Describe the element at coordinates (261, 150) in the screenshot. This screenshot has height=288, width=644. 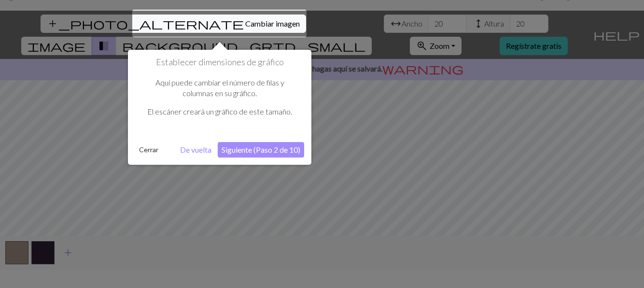
I see `button: Next (Step 2 of 10)` at that location.